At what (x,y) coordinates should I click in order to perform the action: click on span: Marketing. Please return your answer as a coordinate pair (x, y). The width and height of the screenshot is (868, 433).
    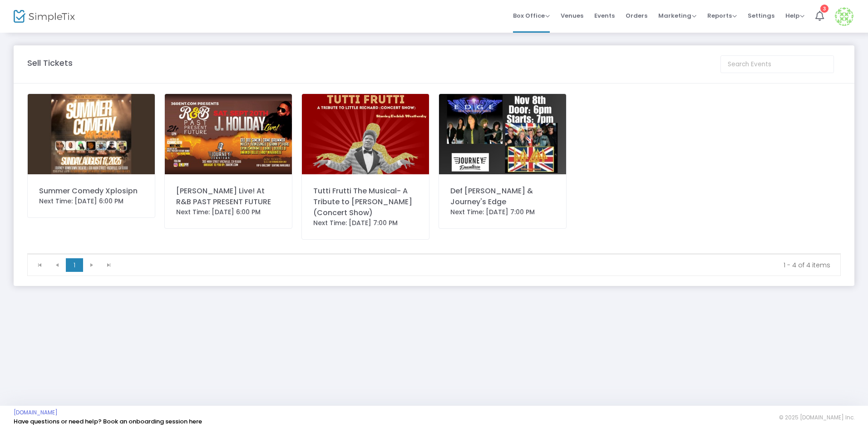
    Looking at the image, I should click on (677, 15).